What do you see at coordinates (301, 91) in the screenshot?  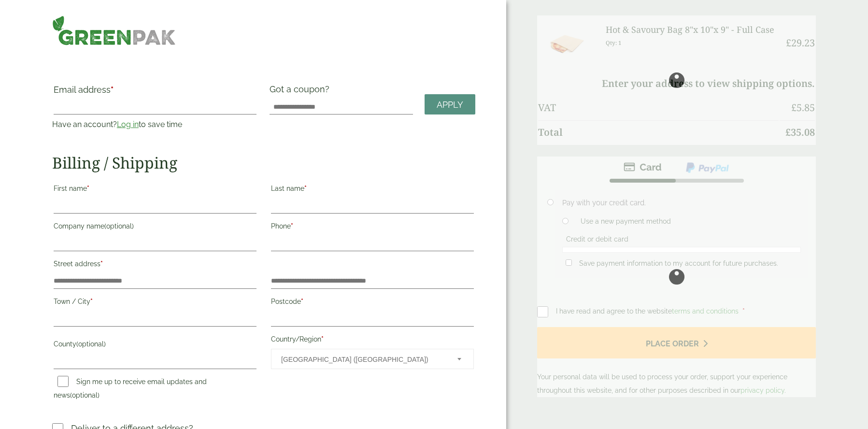 I see `label: Got a coupon?` at bounding box center [301, 91].